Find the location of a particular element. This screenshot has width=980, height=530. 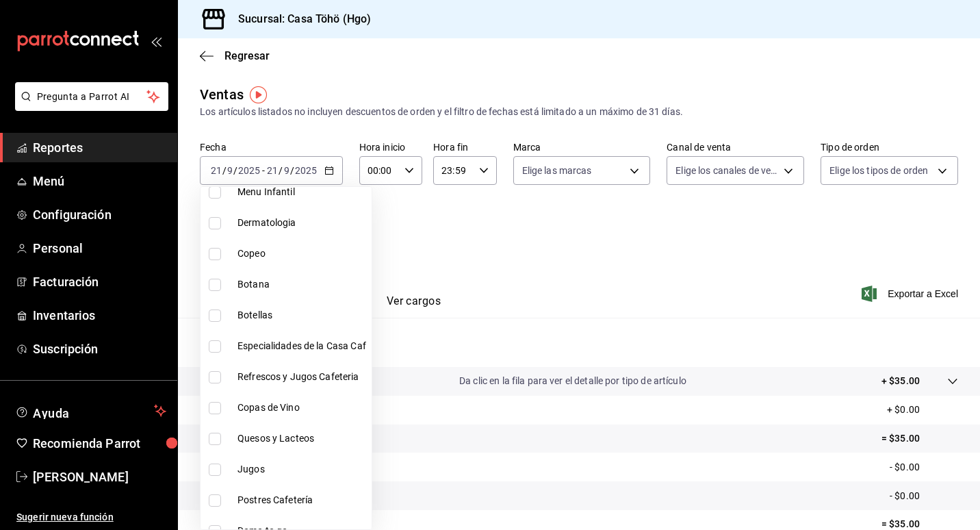

span: Quesos y Lacteos is located at coordinates (302, 438).